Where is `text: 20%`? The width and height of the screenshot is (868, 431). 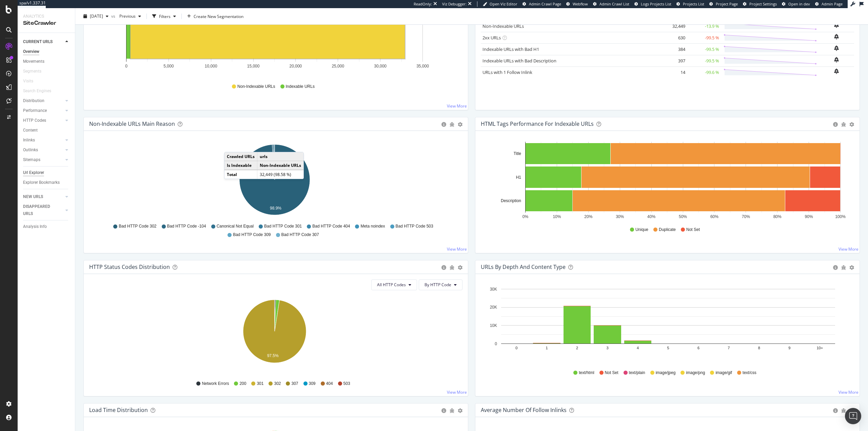 text: 20% is located at coordinates (588, 216).